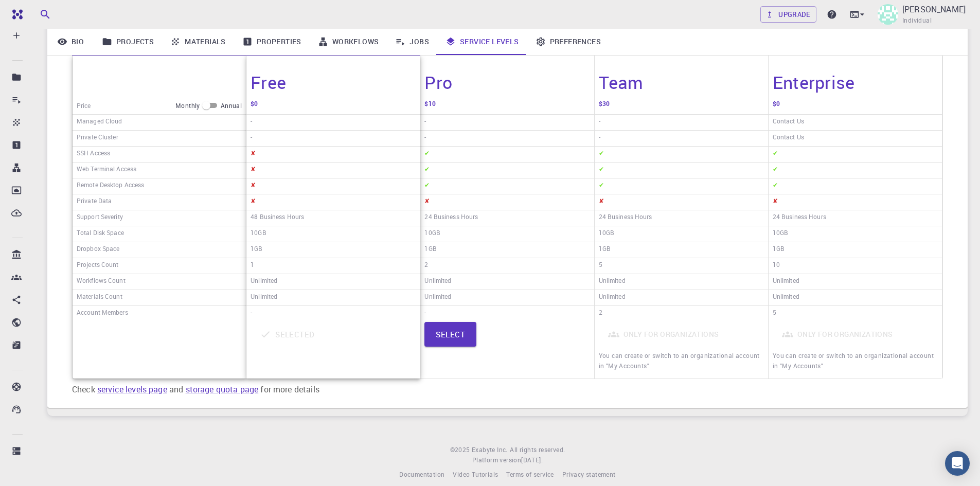 This screenshot has height=486, width=980. Describe the element at coordinates (107, 170) in the screenshot. I see `h6: Web Terminal Access` at that location.